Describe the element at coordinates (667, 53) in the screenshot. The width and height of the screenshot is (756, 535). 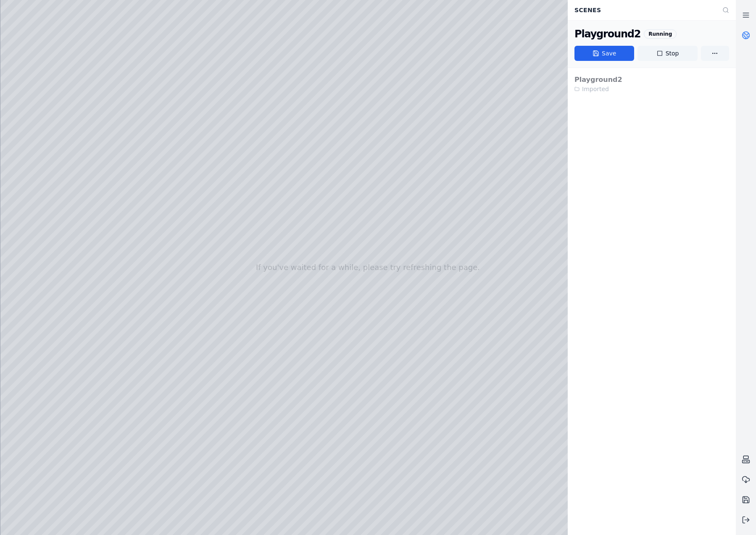
I see `button: Stop` at that location.